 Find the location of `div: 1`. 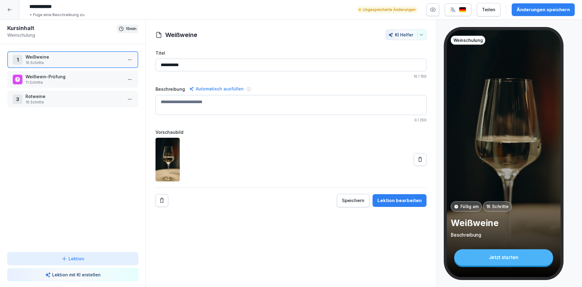

div: 1 is located at coordinates (18, 60).